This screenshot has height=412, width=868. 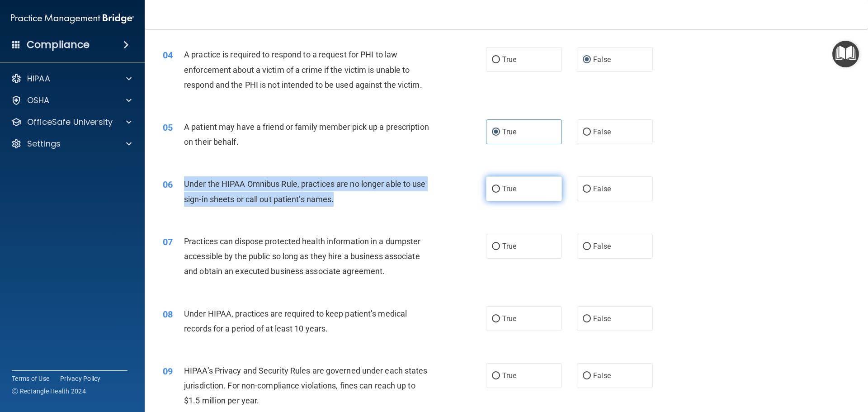 What do you see at coordinates (80, 379) in the screenshot?
I see `a: Privacy Policy` at bounding box center [80, 379].